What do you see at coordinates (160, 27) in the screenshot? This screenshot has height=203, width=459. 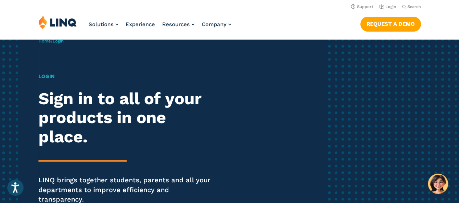 I see `nav: Primary Navigation` at bounding box center [160, 27].